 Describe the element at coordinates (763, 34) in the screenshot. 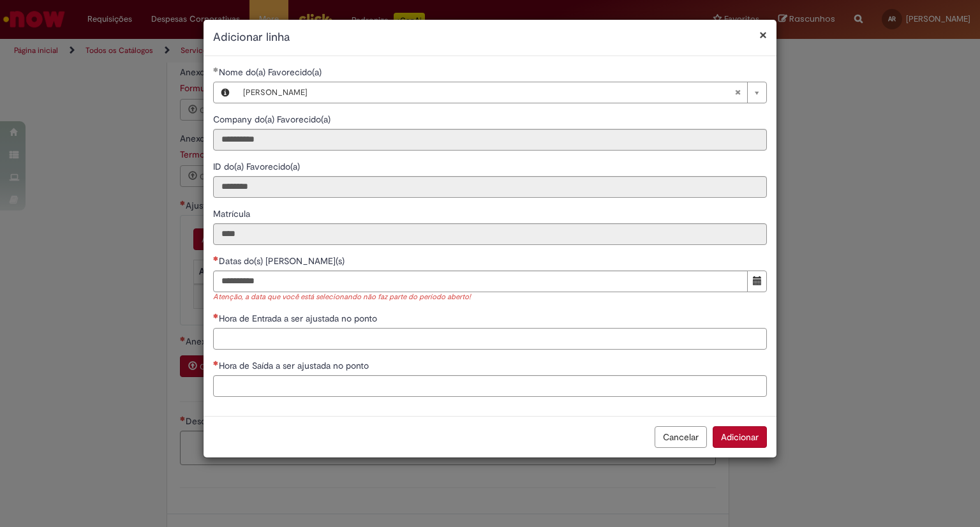

I see `button: Fechar modal` at that location.